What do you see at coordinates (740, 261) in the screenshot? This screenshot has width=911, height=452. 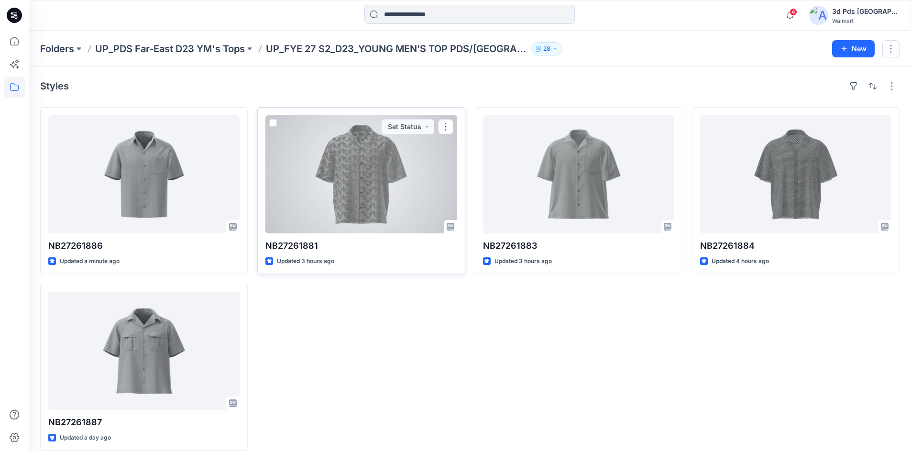 I see `p: Updated 4 hours ago` at bounding box center [740, 261].